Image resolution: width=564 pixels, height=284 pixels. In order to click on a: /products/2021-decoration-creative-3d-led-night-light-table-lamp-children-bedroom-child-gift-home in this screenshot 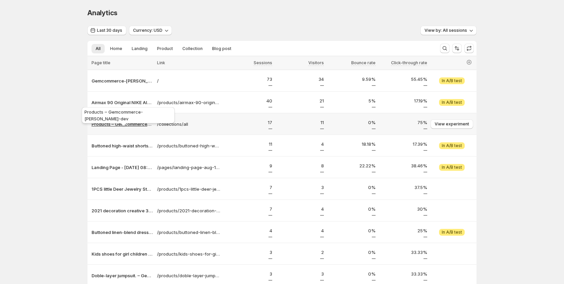, I will do `click(189, 210)`.